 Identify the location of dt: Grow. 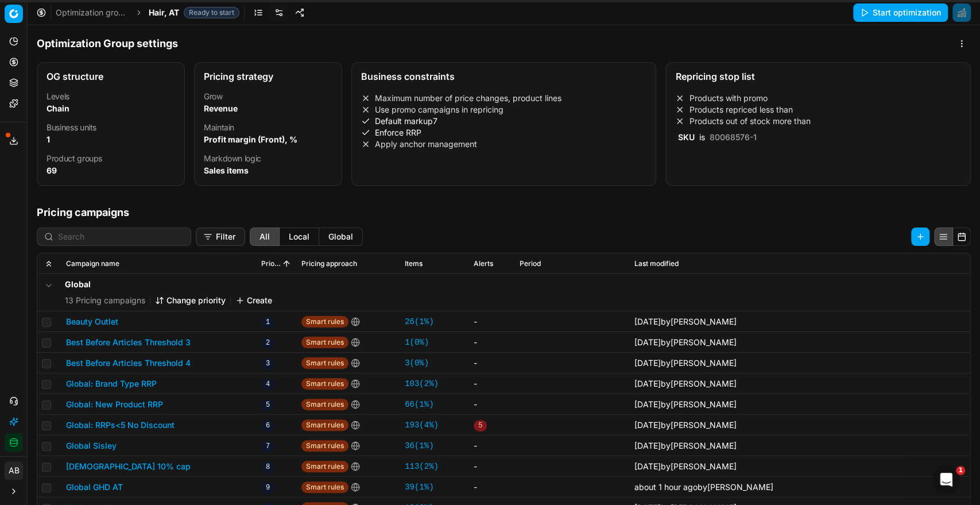
(268, 97).